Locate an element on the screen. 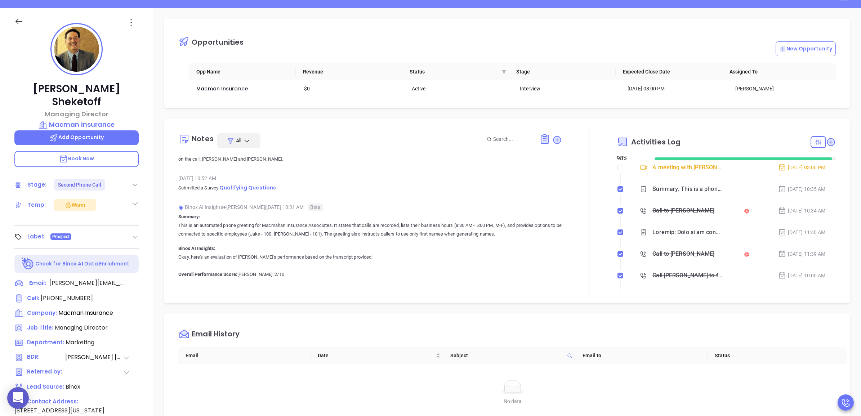 The image size is (861, 416). p: New Opportunity is located at coordinates (806, 49).